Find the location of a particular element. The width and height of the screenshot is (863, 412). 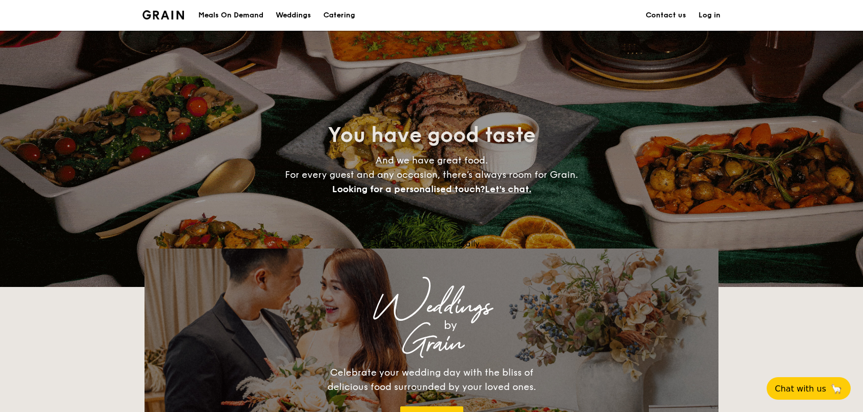

div: Celebrate your wedding day with the bliss of delicious food surrounded by your loved ones. is located at coordinates (431, 380).